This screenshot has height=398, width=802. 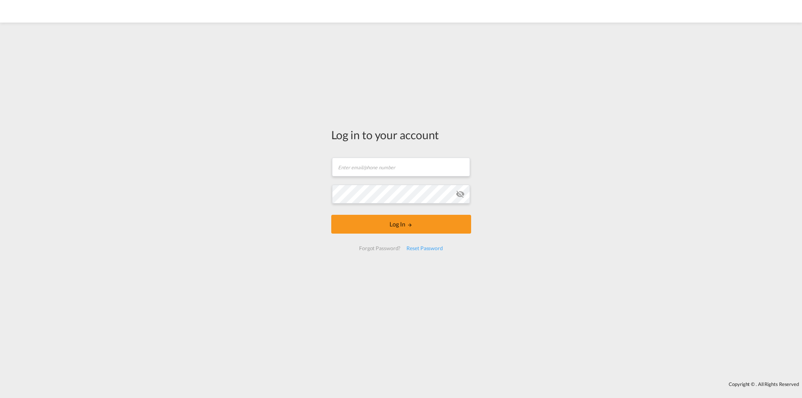 What do you see at coordinates (401, 224) in the screenshot?
I see `button: LOGIN` at bounding box center [401, 224].